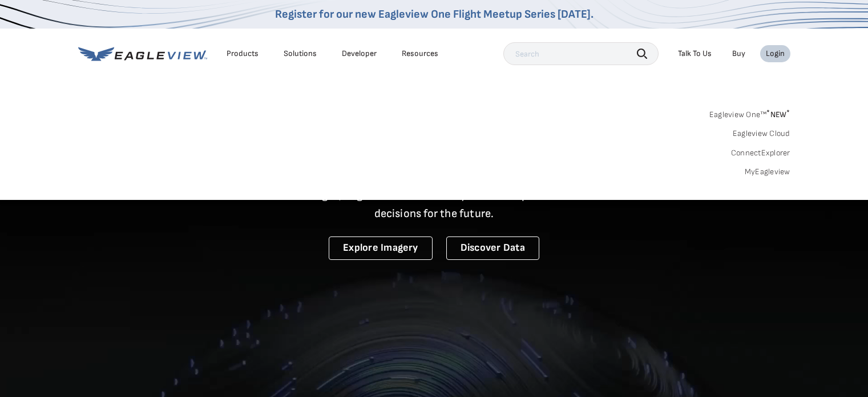 This screenshot has width=868, height=397. What do you see at coordinates (359, 54) in the screenshot?
I see `a: Developer` at bounding box center [359, 54].